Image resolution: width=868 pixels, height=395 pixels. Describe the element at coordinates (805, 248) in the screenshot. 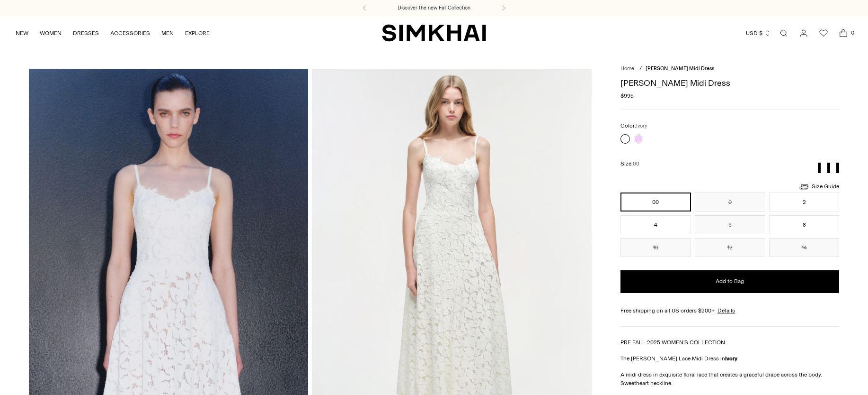

I see `button: 14` at that location.